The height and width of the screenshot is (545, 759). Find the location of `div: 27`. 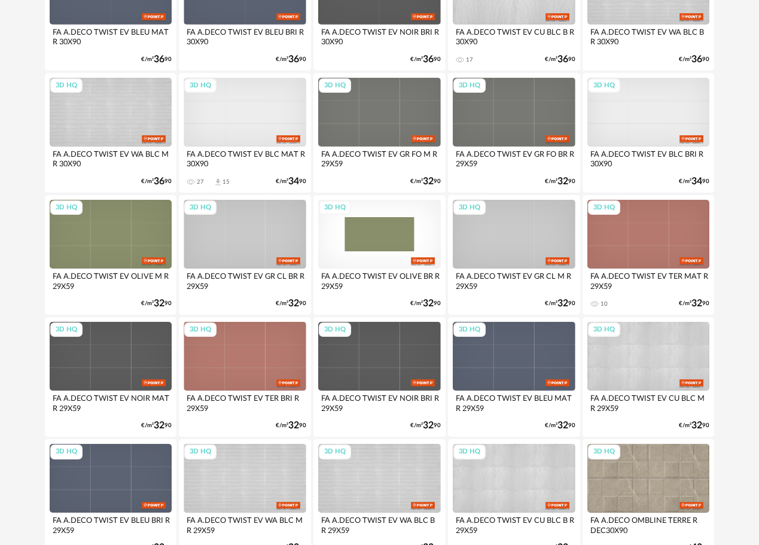

div: 27 is located at coordinates (200, 182).